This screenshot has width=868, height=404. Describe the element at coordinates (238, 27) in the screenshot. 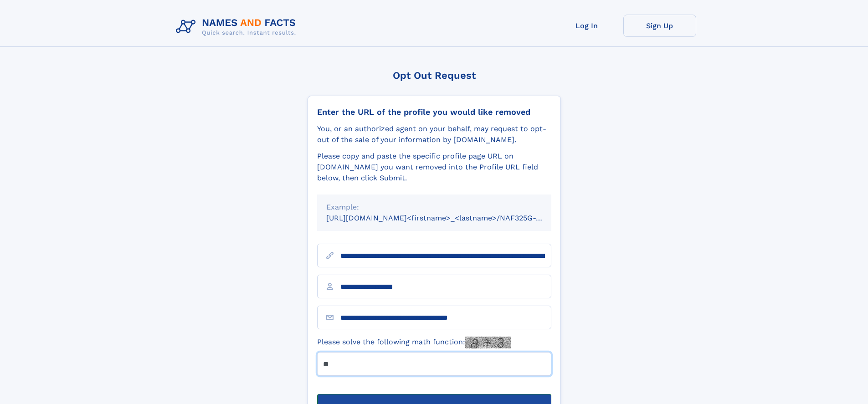

I see `img: Logo Names and Facts` at that location.